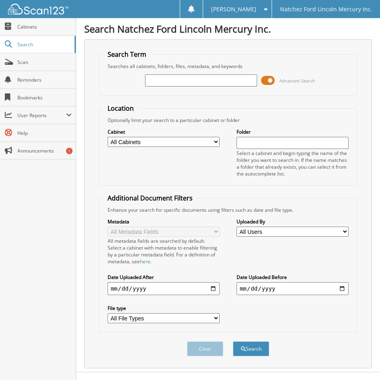  Describe the element at coordinates (292, 277) in the screenshot. I see `label: Date Uploaded Before` at that location.